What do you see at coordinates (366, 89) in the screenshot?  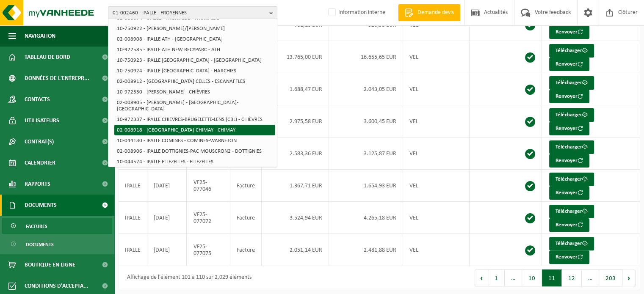 I see `td: 2.043,05 EUR` at bounding box center [366, 89].